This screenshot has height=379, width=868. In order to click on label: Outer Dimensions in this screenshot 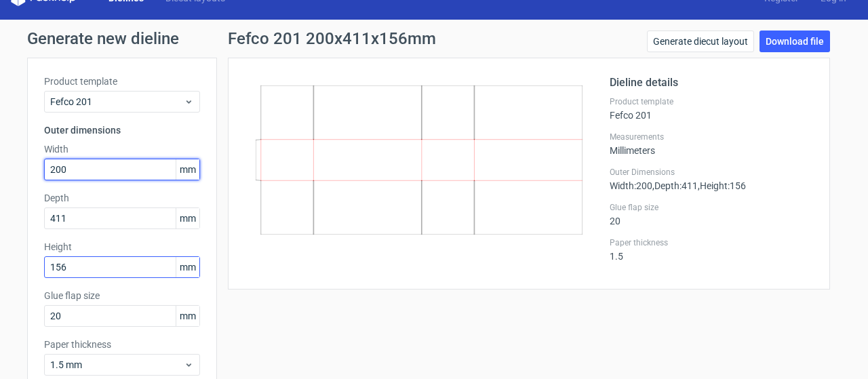, I will do `click(712, 173)`.